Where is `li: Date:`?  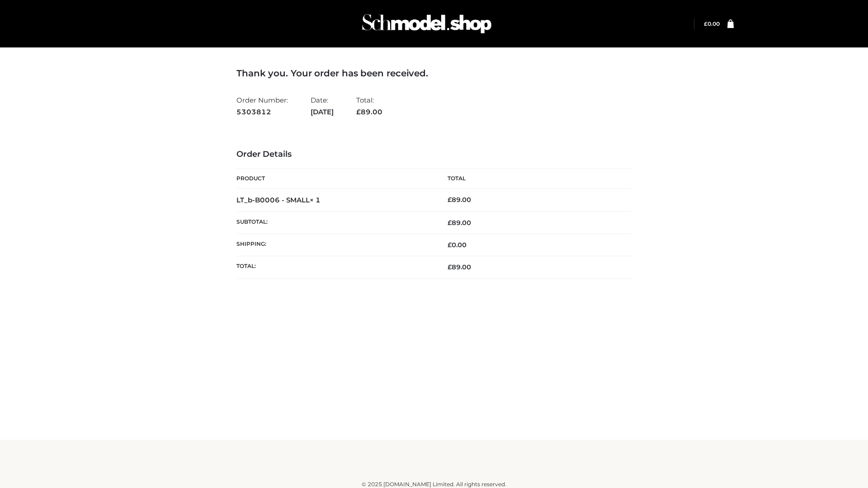 li: Date: is located at coordinates (322, 106).